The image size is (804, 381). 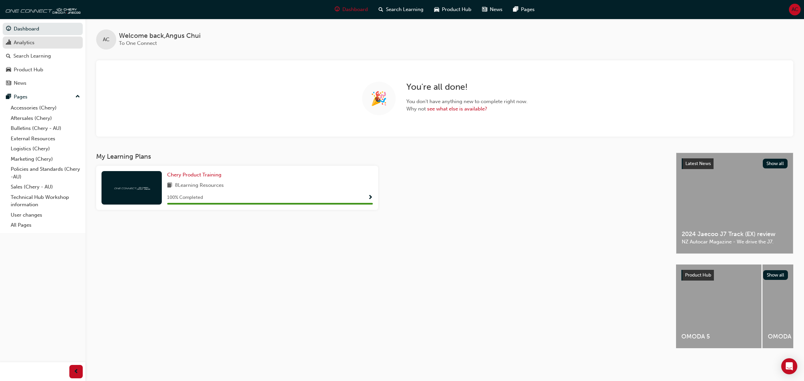 What do you see at coordinates (380, 156) in the screenshot?
I see `h3: My Learning Plans` at bounding box center [380, 156].